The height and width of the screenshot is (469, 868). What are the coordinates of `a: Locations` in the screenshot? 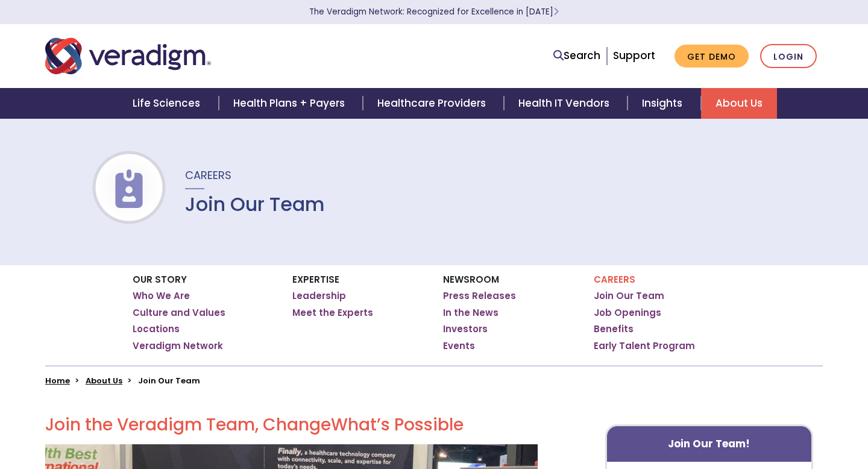 It's located at (156, 329).